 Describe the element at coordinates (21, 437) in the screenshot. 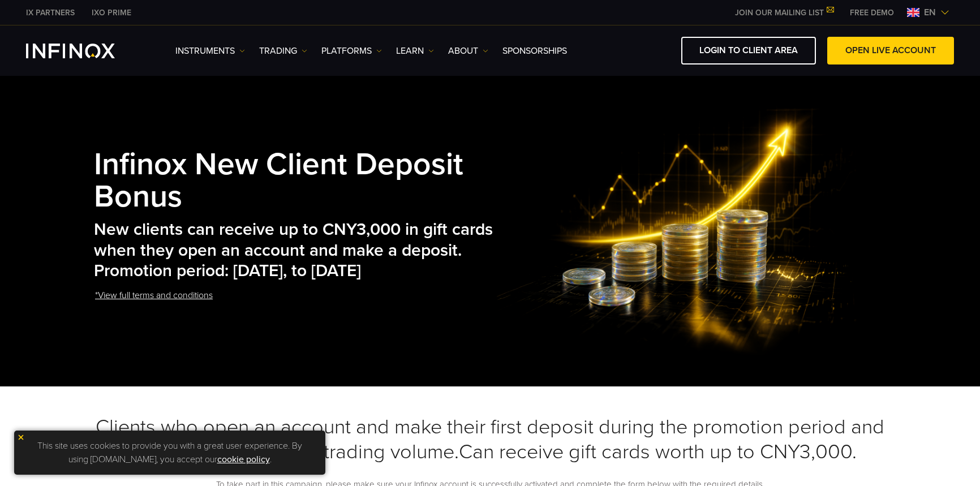

I see `img: yellow close icon` at that location.